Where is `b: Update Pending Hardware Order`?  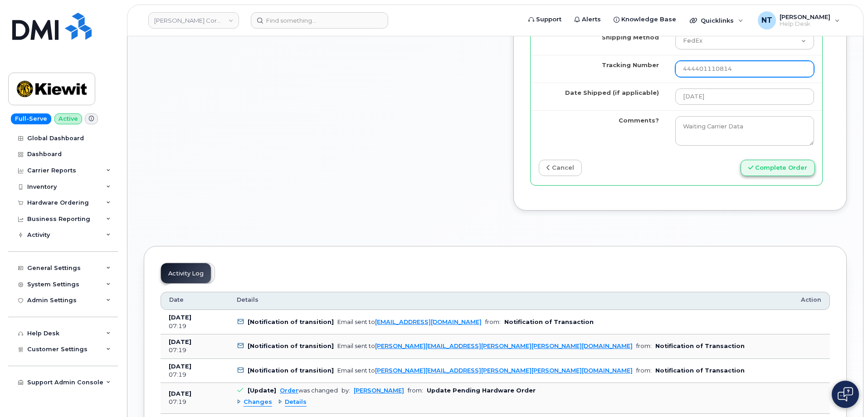 b: Update Pending Hardware Order is located at coordinates (481, 390).